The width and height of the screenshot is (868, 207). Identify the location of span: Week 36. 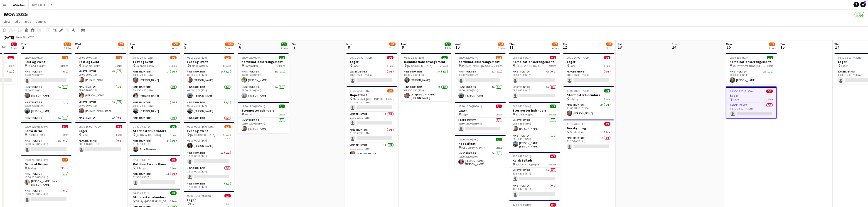
(21, 37).